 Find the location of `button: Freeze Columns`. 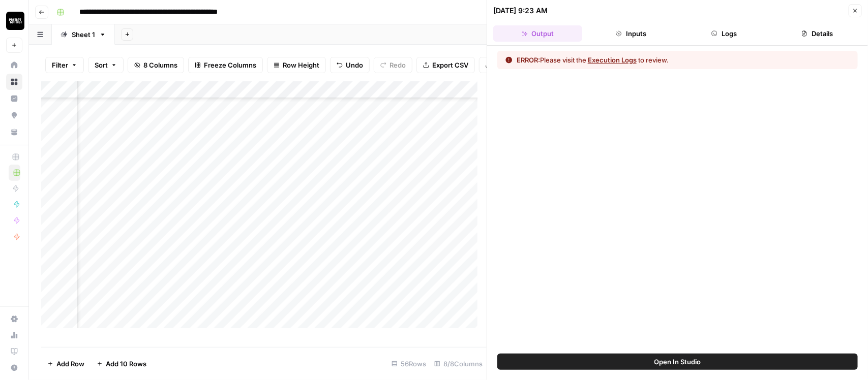

button: Freeze Columns is located at coordinates (226, 65).